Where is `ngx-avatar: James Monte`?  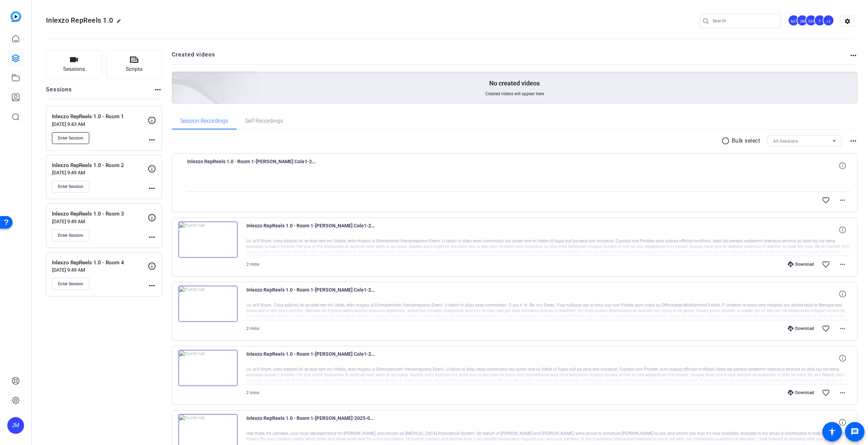
ngx-avatar: James Monte is located at coordinates (803, 21).